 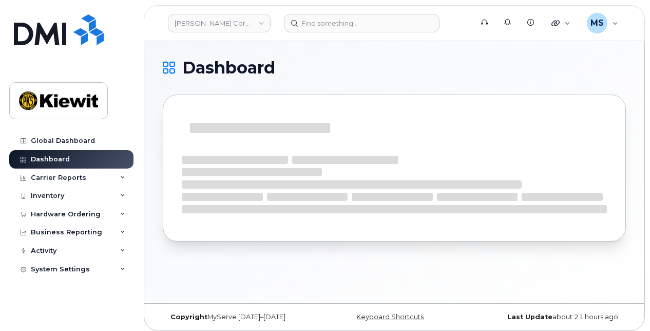 I want to click on span: Dashboard, so click(x=228, y=68).